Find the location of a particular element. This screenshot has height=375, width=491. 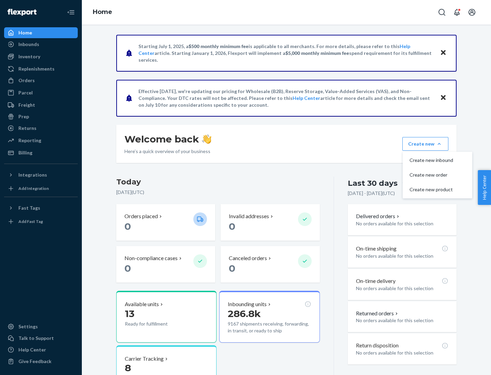

div: Parcel is located at coordinates (26, 93).